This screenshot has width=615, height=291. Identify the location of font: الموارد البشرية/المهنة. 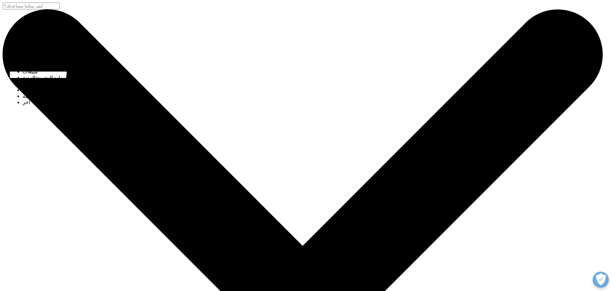
(46, 77).